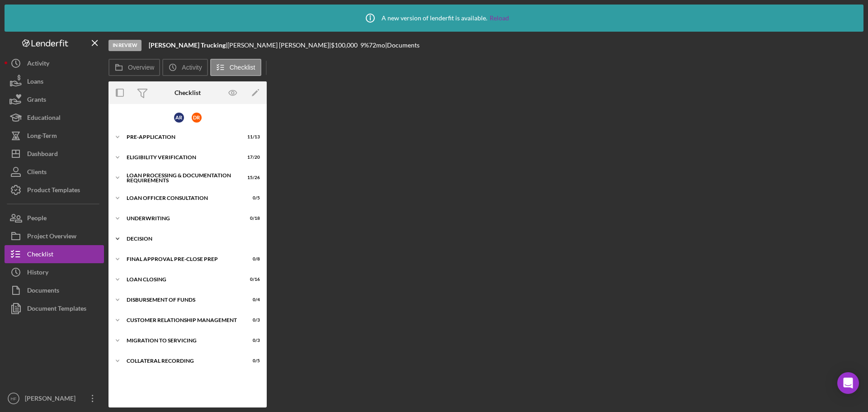 Image resolution: width=868 pixels, height=412 pixels. I want to click on a: Activity, so click(54, 63).